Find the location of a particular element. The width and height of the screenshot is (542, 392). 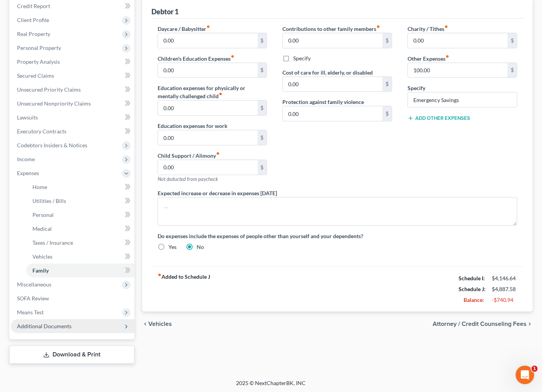

a: Property Analysis is located at coordinates (73, 62).